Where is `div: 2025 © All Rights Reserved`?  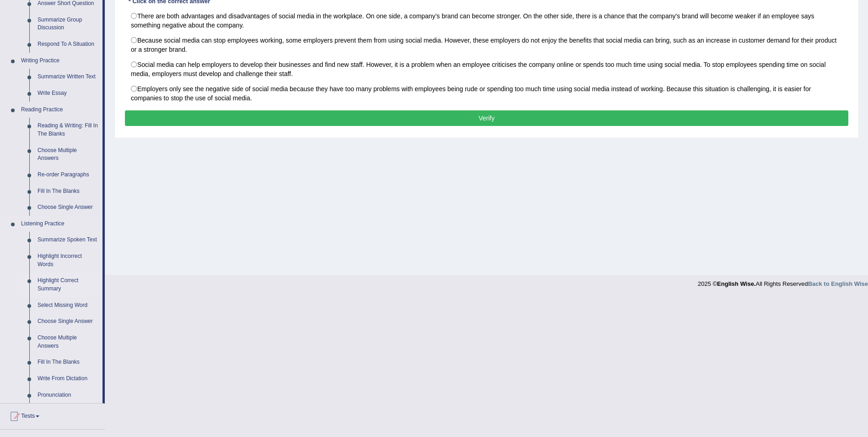 div: 2025 © All Rights Reserved is located at coordinates (783, 281).